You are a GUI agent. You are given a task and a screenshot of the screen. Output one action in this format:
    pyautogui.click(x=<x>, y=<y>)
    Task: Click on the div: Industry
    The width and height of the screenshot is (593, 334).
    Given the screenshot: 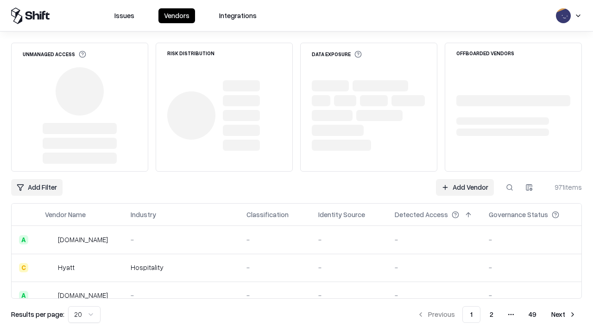 What is the action you would take?
    pyautogui.click(x=143, y=214)
    